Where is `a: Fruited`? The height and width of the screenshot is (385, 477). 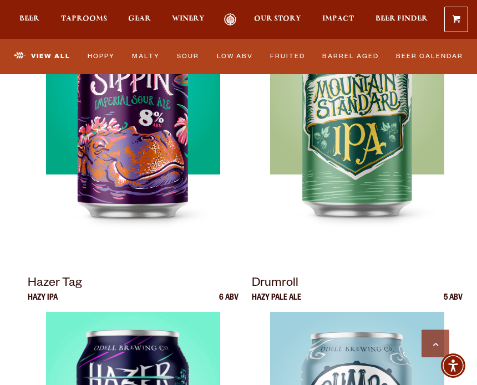
a: Fruited is located at coordinates (287, 57).